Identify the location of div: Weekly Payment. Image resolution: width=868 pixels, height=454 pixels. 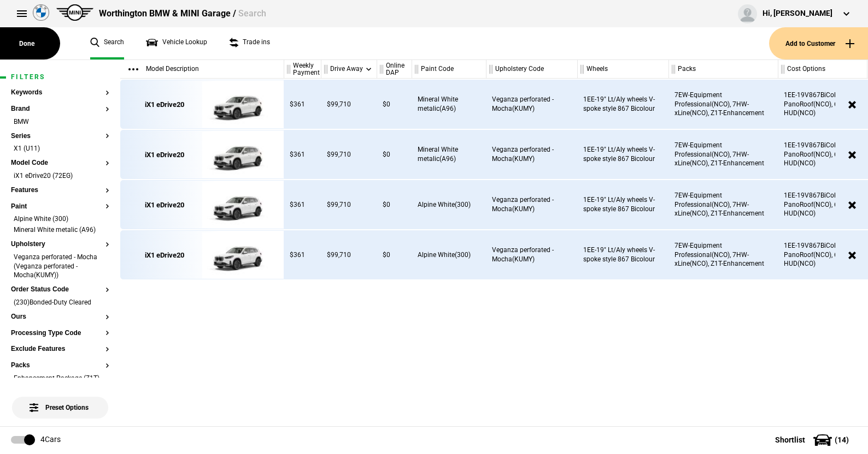
(302, 70).